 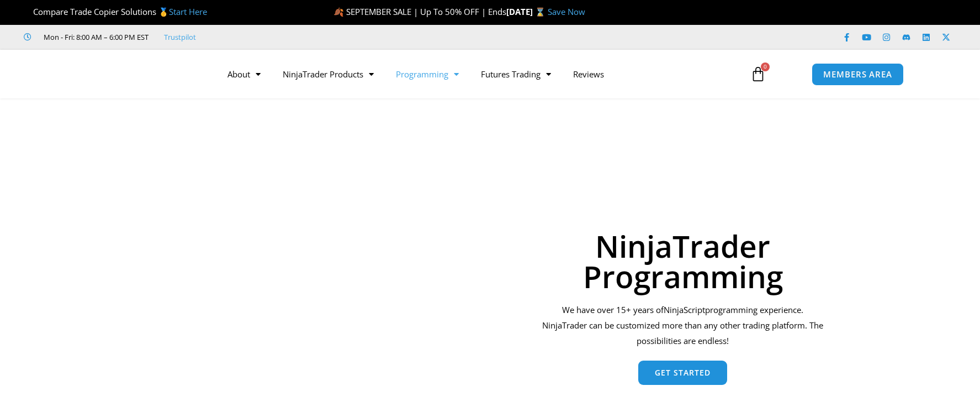 I want to click on div: We have over 15+ years of, so click(x=683, y=326).